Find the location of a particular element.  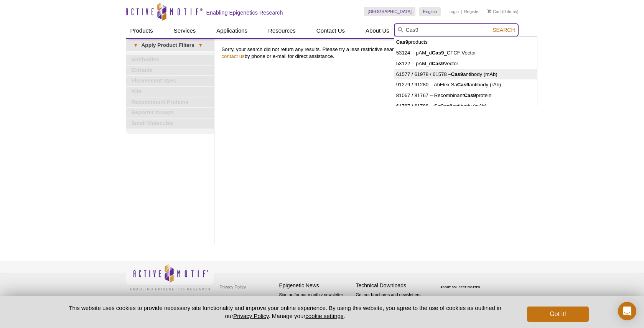

a: Recombinant Proteins is located at coordinates (170, 102).